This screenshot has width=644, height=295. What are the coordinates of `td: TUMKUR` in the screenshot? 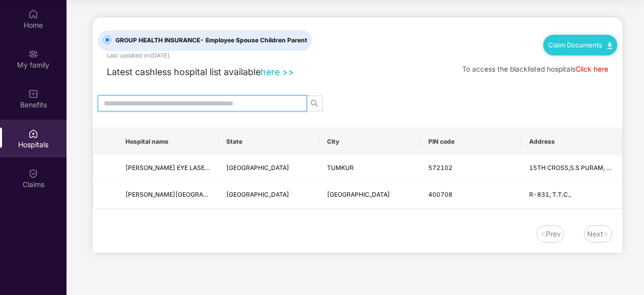 It's located at (369, 168).